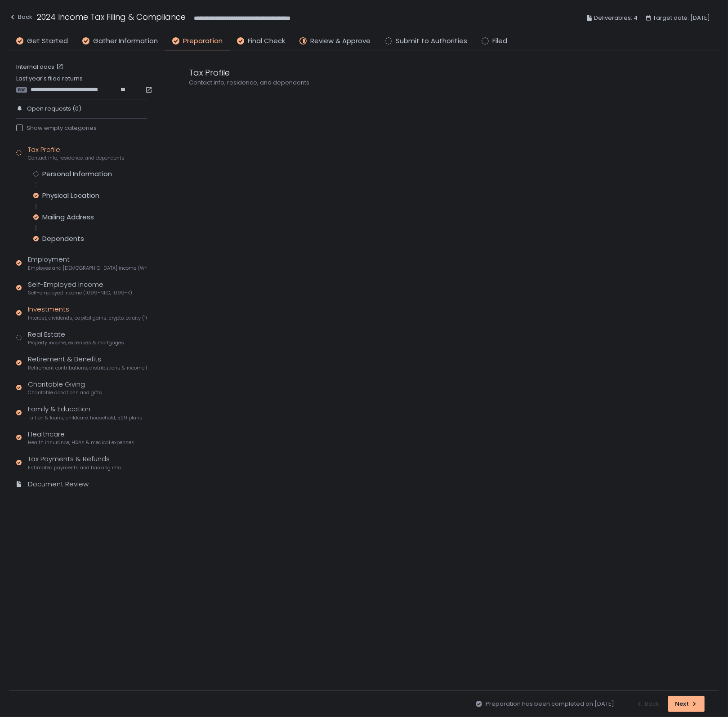 The width and height of the screenshot is (728, 717). What do you see at coordinates (74, 467) in the screenshot?
I see `span: Estimated payments and banking info` at bounding box center [74, 467].